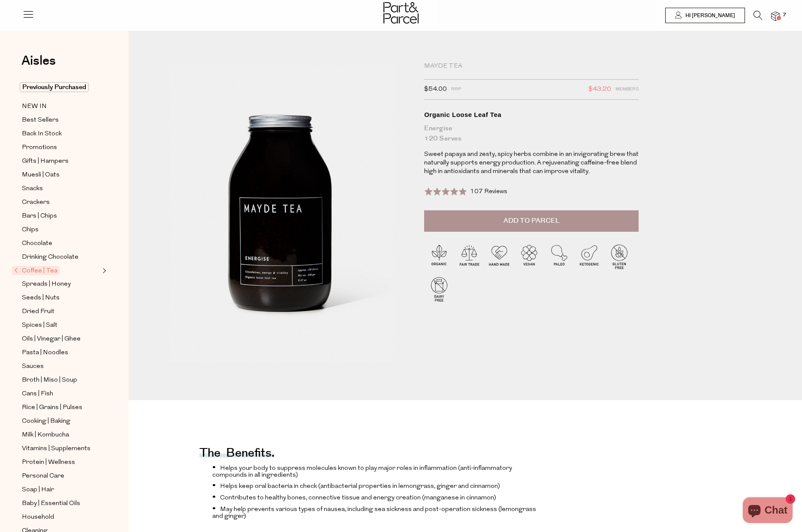 The image size is (802, 532). I want to click on a: Personal Care, so click(61, 476).